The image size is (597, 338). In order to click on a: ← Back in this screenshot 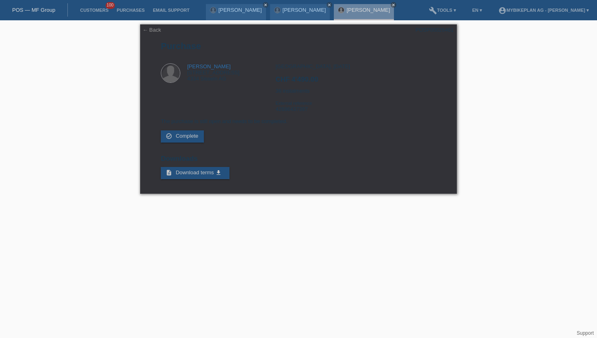, I will do `click(152, 30)`.